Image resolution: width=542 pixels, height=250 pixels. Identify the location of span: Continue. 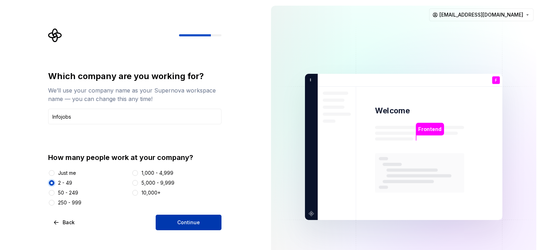
(188, 223).